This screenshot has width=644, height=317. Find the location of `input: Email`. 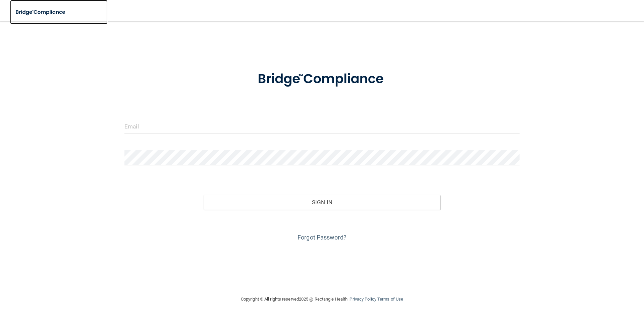

input: Email is located at coordinates (322, 126).